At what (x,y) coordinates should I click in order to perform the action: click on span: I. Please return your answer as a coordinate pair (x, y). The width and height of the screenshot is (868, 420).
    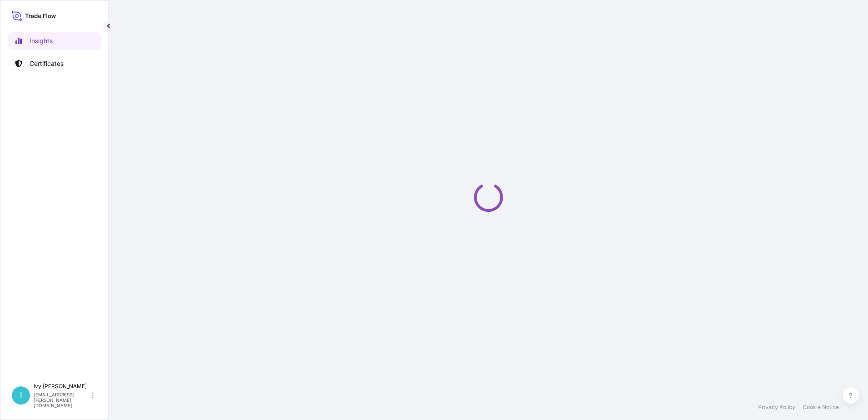
    Looking at the image, I should click on (21, 395).